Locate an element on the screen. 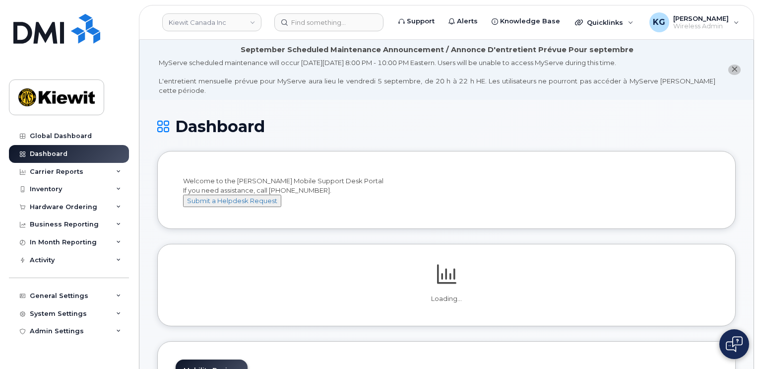 The width and height of the screenshot is (759, 369). button: Submit a Helpdesk Request is located at coordinates (232, 200).